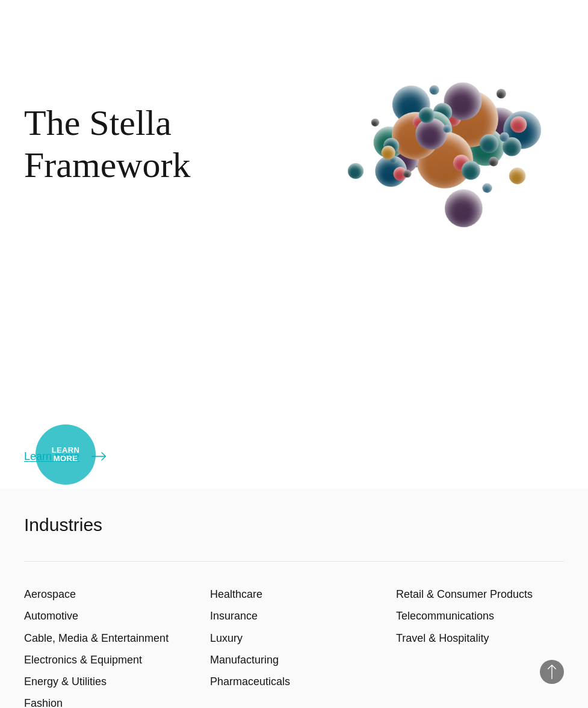 The height and width of the screenshot is (708, 588). I want to click on a: Telecommunications, so click(445, 616).